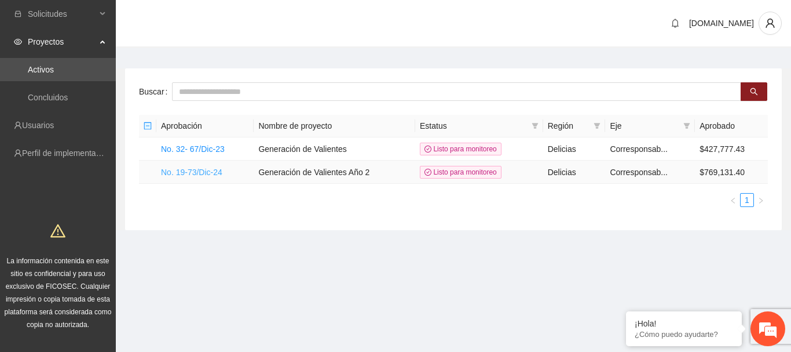 The height and width of the screenshot is (352, 791). I want to click on li: Previous Page, so click(733, 200).